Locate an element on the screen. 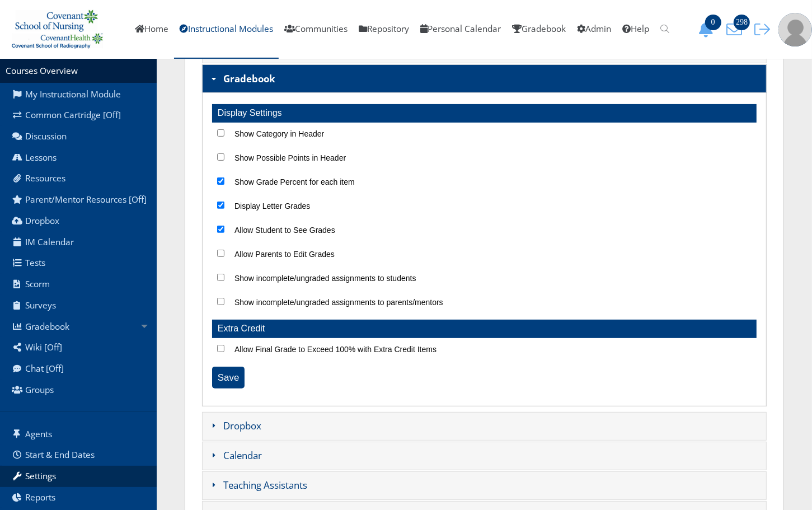 The image size is (812, 510). h3: Teaching Assistants is located at coordinates (484, 485).